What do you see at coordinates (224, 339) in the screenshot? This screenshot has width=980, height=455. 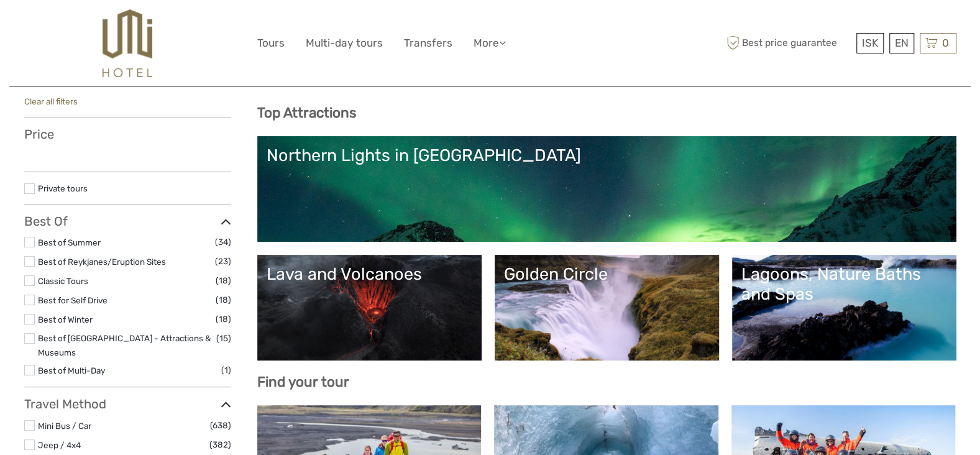 I see `span: (15)` at bounding box center [224, 339].